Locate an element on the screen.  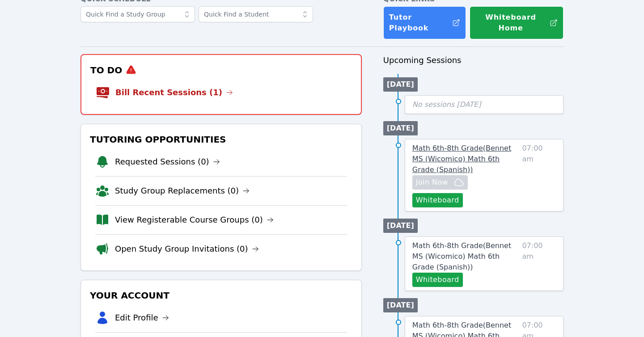
a: Bill Recent Sessions (1) is located at coordinates (174, 93).